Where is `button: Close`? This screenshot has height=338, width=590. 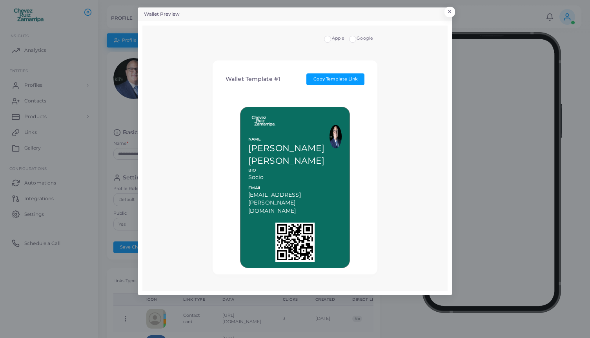 button: Close is located at coordinates (449, 12).